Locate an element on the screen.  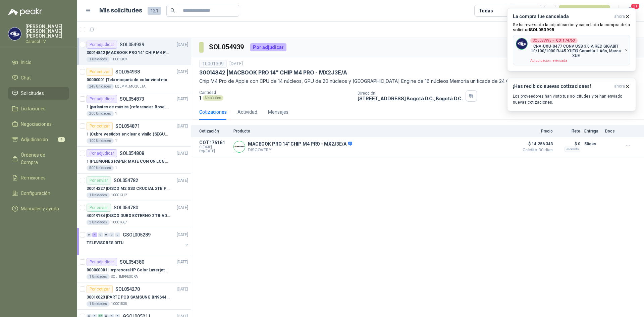
div: 245 Unidades is located at coordinates (100, 87).